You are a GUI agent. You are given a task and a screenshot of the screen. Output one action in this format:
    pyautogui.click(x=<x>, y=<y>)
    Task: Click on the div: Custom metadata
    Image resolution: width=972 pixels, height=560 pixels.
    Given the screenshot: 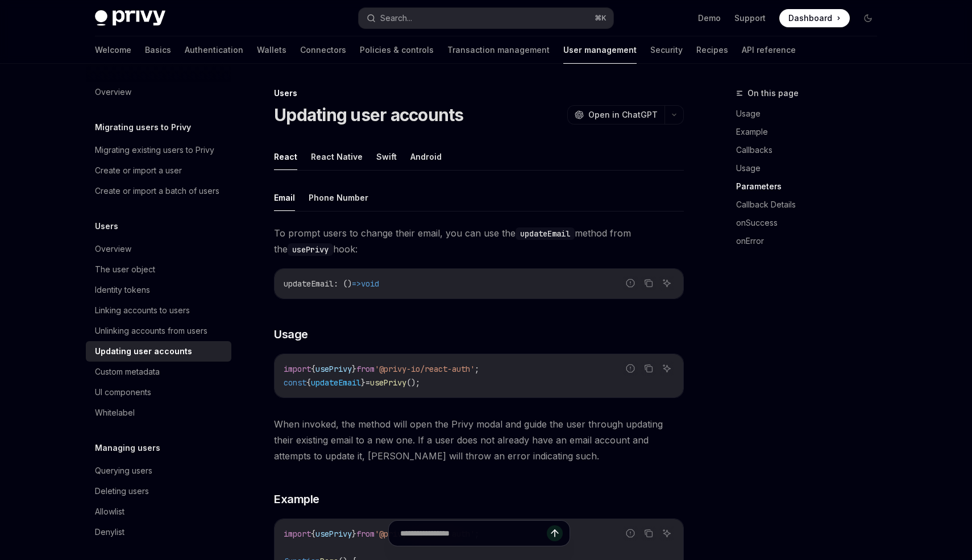 What is the action you would take?
    pyautogui.click(x=127, y=372)
    